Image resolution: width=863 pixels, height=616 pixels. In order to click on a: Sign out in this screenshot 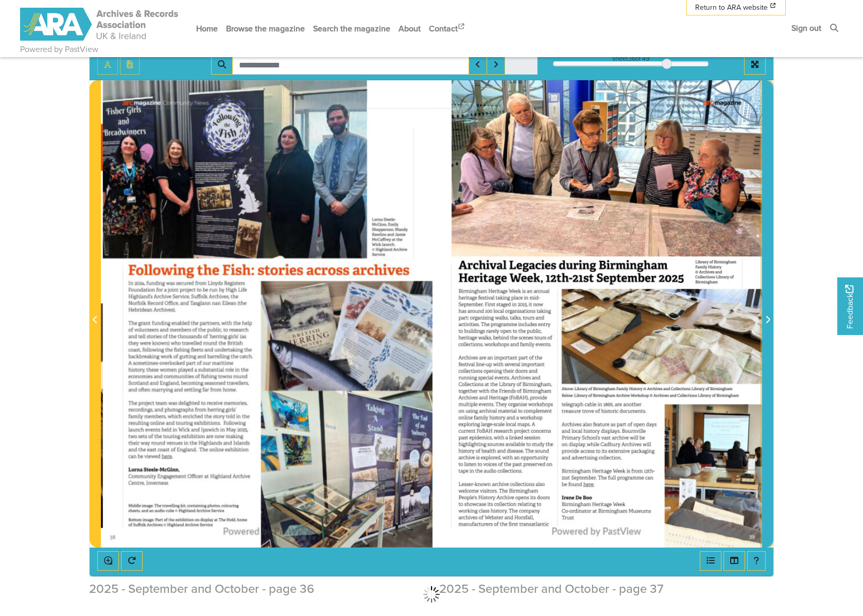, I will do `click(806, 27)`.